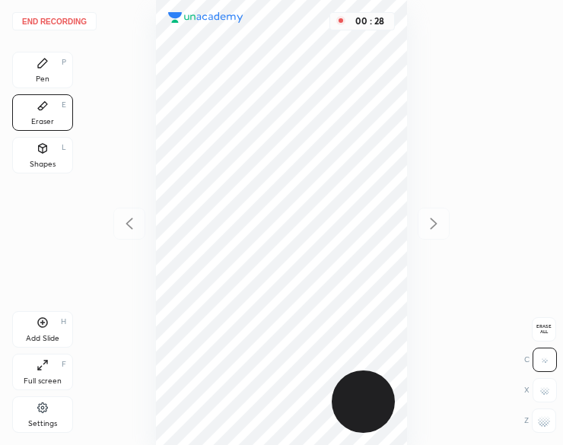  I want to click on div: L, so click(64, 148).